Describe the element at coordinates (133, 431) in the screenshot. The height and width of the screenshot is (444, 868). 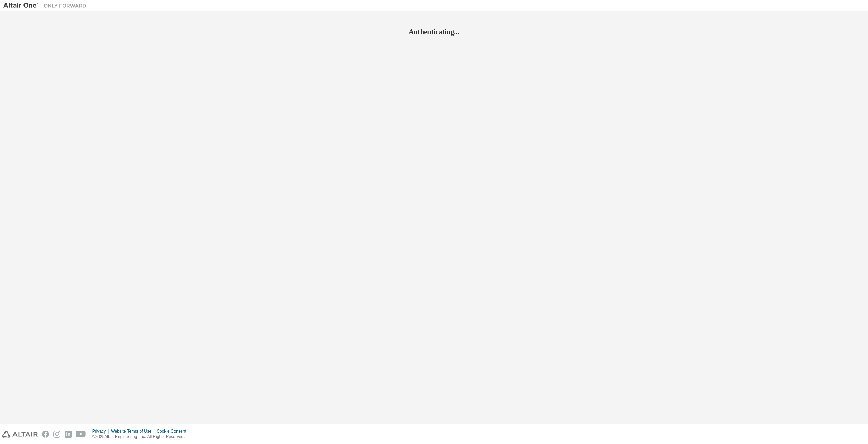
I see `div: Website Terms of Use` at that location.